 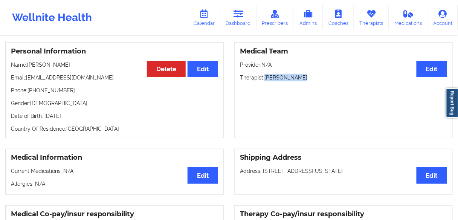 What do you see at coordinates (204, 18) in the screenshot?
I see `a: Calendar` at bounding box center [204, 18].